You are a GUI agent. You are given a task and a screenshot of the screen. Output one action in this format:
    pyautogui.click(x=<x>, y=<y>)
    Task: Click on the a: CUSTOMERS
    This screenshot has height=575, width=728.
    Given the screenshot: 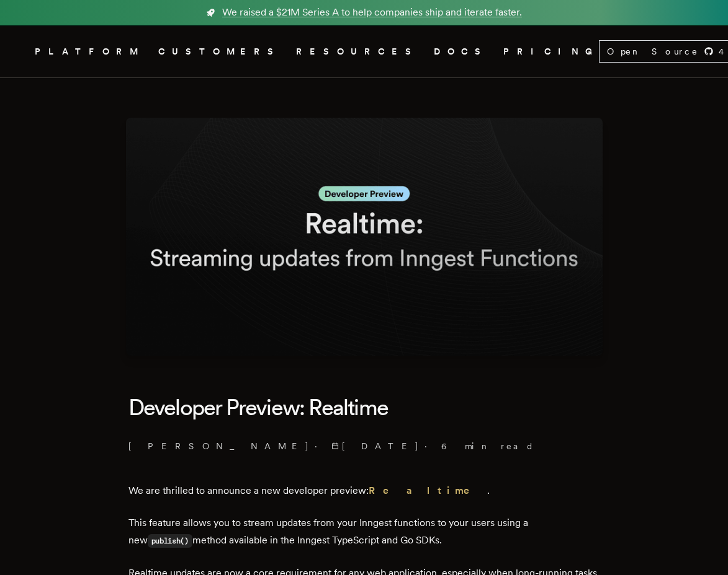 What is the action you would take?
    pyautogui.click(x=220, y=51)
    